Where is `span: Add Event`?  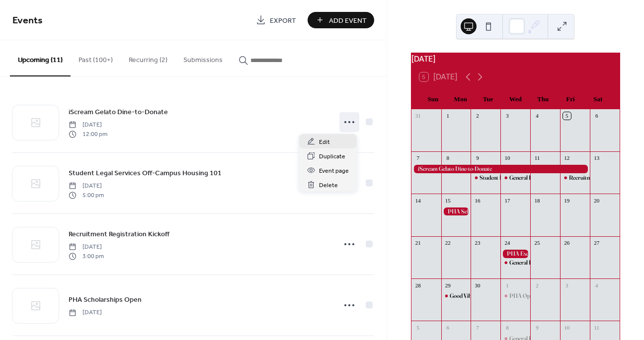
span: Add Event is located at coordinates (348, 21).